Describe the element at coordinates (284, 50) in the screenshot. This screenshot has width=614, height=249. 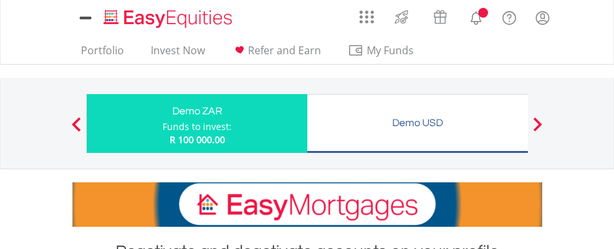
I see `span: Refer and Earn` at that location.